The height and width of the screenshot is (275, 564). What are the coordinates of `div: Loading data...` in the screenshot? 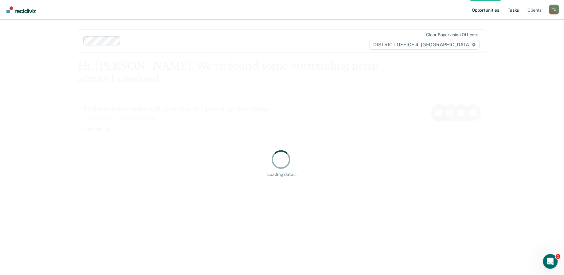 It's located at (282, 175).